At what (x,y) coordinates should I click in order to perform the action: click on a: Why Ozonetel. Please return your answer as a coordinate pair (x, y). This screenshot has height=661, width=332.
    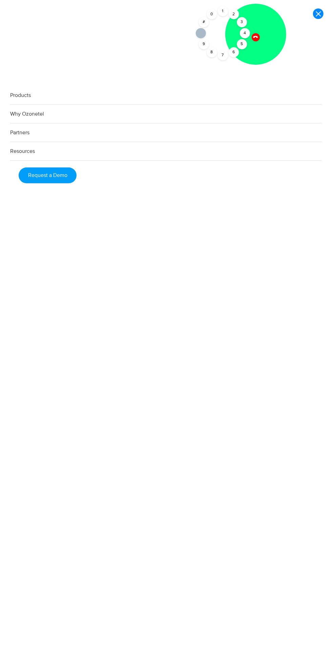
    Looking at the image, I should click on (166, 114).